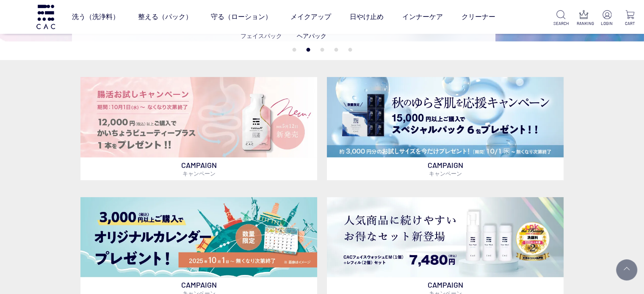  Describe the element at coordinates (322, 49) in the screenshot. I see `button: 3 of 5` at that location.